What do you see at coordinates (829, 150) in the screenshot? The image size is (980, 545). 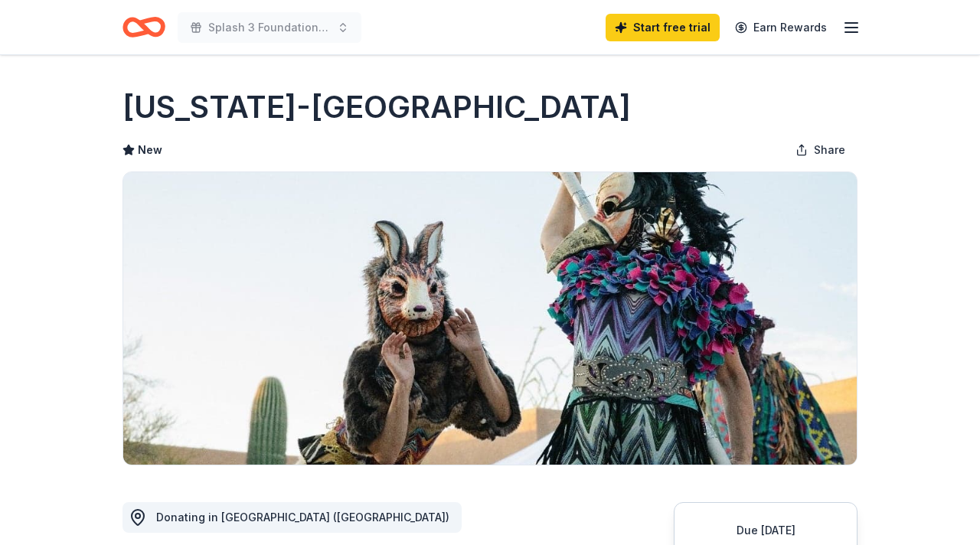 I see `span: Share` at bounding box center [829, 150].